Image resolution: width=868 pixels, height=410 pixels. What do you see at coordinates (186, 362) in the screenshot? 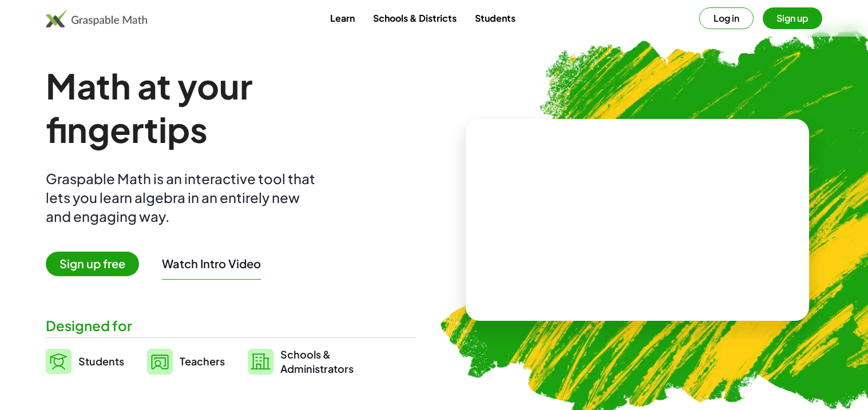
I see `a: Teachers` at bounding box center [186, 362].